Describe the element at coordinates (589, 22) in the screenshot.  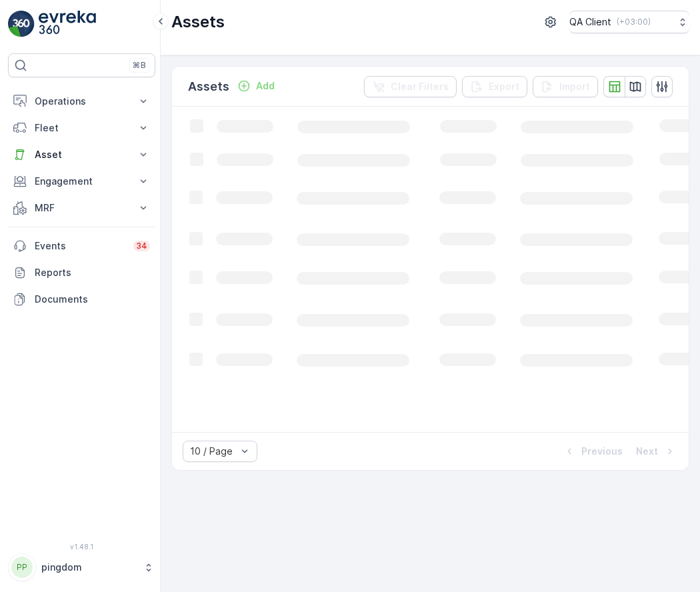
I see `p: QA Client` at that location.